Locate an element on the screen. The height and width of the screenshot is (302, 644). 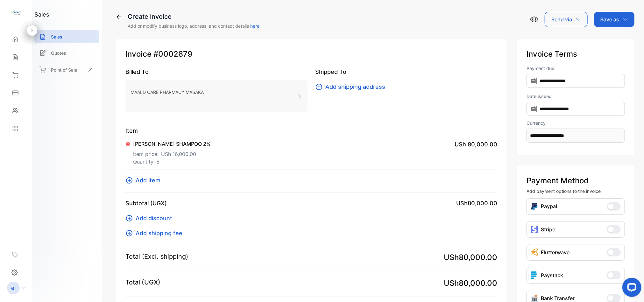
p: Total (UGX) is located at coordinates (143, 282).